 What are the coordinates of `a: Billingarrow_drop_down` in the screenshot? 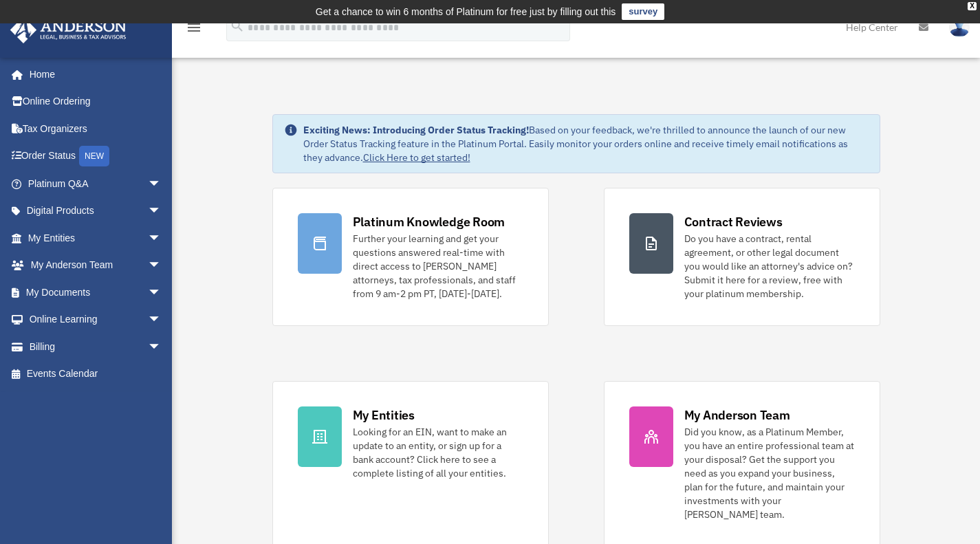 It's located at (95, 346).